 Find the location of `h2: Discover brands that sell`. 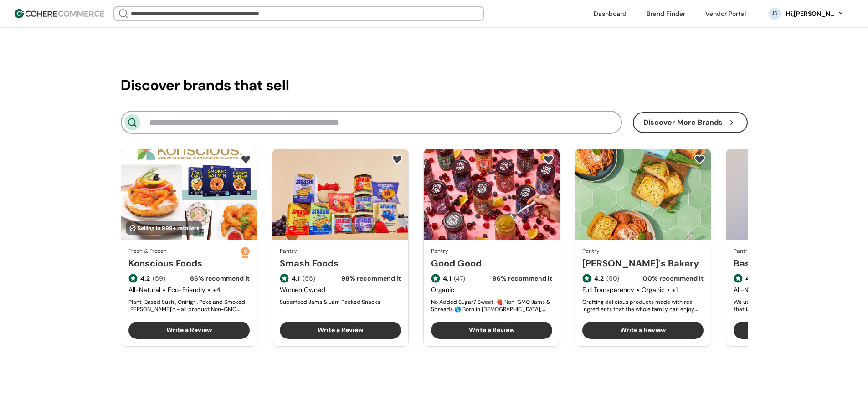

h2: Discover brands that sell is located at coordinates (434, 85).